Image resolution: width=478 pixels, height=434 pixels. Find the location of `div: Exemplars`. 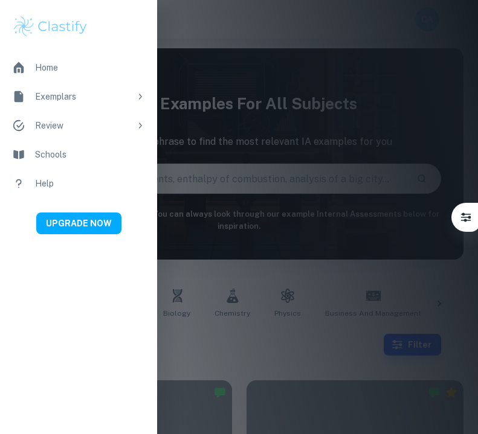

div: Exemplars is located at coordinates (83, 97).